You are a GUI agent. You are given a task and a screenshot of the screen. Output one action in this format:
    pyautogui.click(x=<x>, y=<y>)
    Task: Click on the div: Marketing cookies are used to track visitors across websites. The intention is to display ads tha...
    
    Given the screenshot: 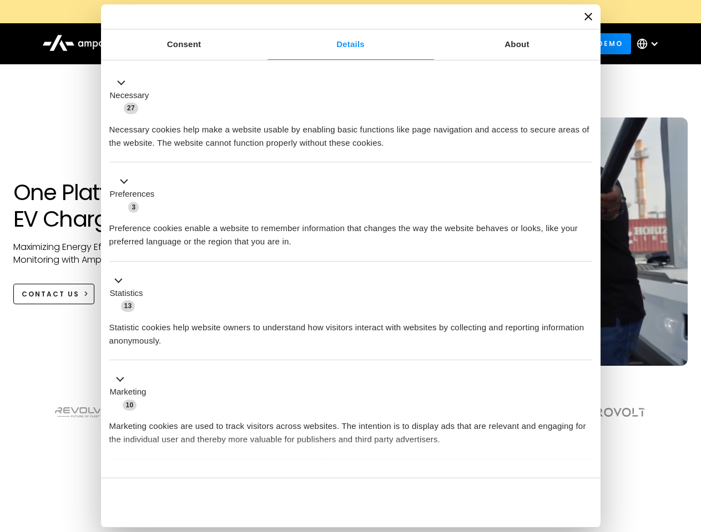 What is the action you would take?
    pyautogui.click(x=351, y=429)
    